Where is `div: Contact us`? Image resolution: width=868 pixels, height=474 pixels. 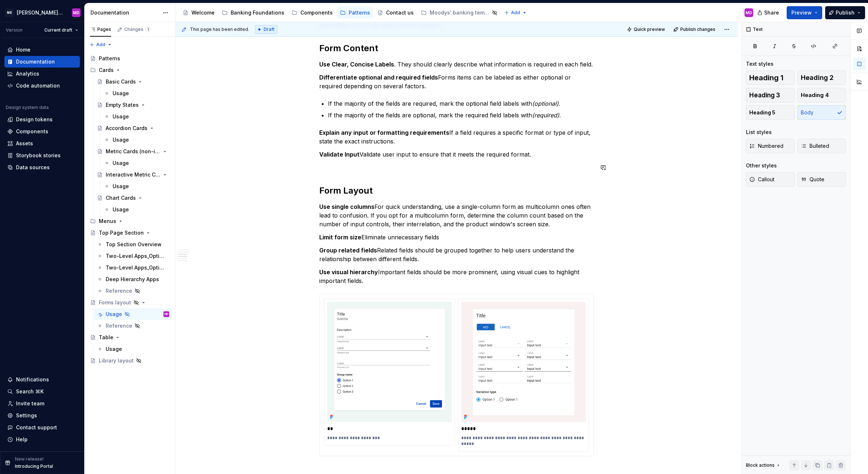 div: Contact us is located at coordinates (400, 12).